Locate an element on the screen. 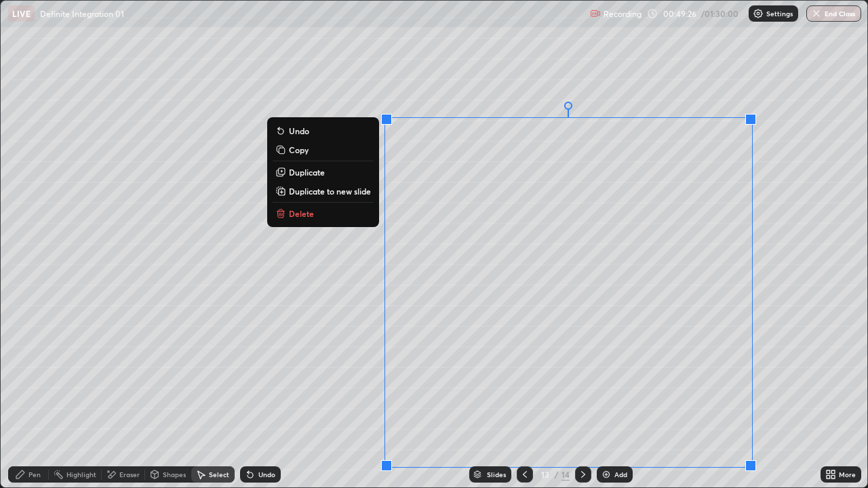 Image resolution: width=868 pixels, height=488 pixels. div: 13 is located at coordinates (545, 474).